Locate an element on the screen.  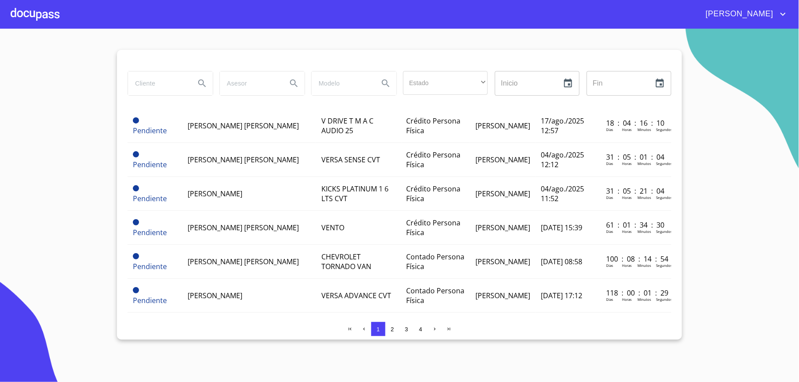
span: 04/ago./2025 11:52 is located at coordinates (562, 194).